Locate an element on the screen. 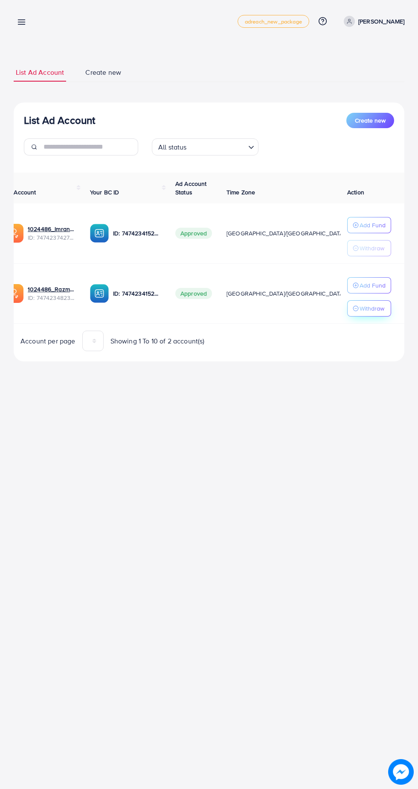  span: Ad Account Status is located at coordinates (191, 188).